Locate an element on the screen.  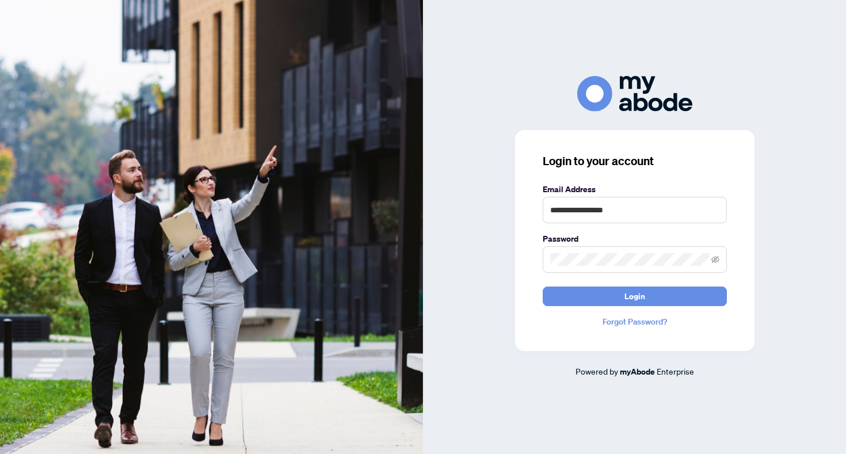
span: Enterprise is located at coordinates (675, 371).